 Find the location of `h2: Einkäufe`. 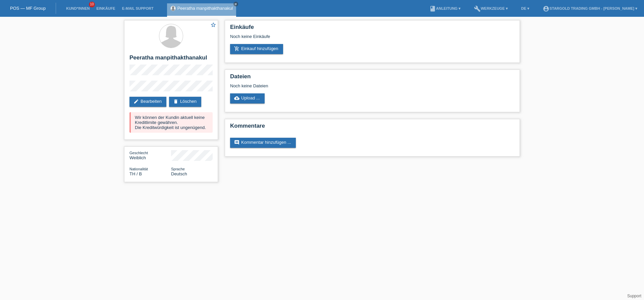

h2: Einkäufe is located at coordinates (373, 29).